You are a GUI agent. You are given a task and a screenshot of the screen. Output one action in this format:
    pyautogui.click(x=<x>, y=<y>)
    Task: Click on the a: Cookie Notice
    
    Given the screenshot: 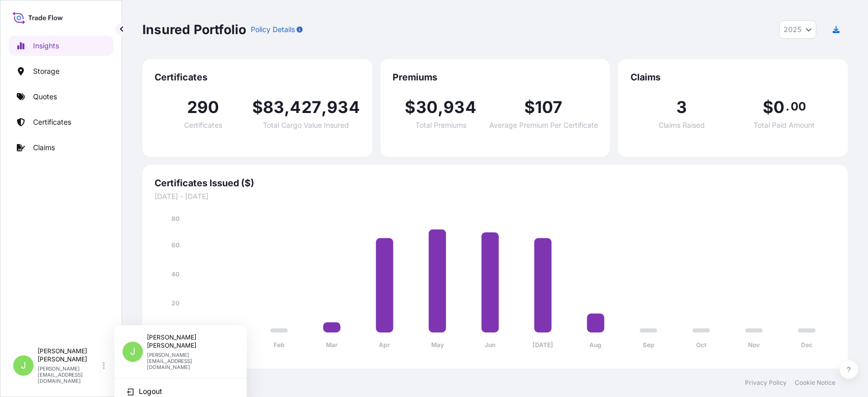 What is the action you would take?
    pyautogui.click(x=816, y=383)
    